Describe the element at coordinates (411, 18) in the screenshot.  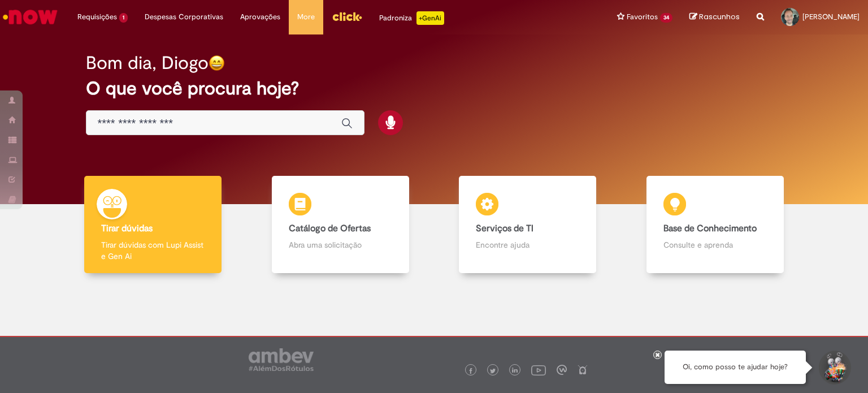
I see `div: Padroniza` at that location.